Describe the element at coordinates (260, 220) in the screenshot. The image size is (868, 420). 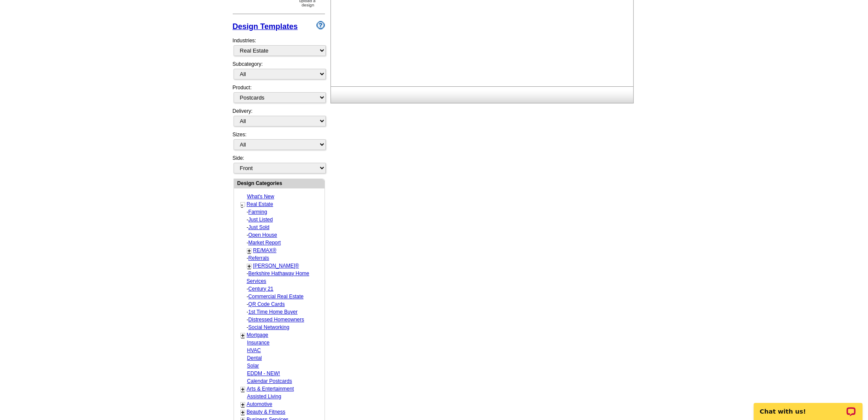
I see `a: Just Listed` at that location.